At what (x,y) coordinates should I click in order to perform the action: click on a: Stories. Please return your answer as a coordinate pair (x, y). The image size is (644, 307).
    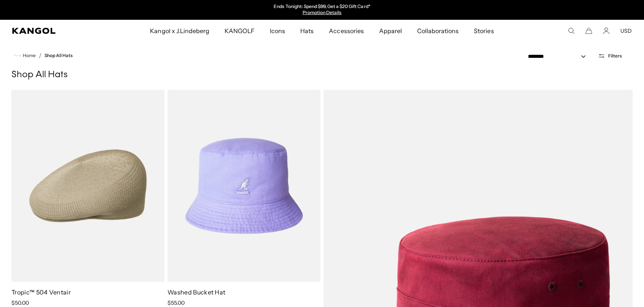
    Looking at the image, I should click on (484, 31).